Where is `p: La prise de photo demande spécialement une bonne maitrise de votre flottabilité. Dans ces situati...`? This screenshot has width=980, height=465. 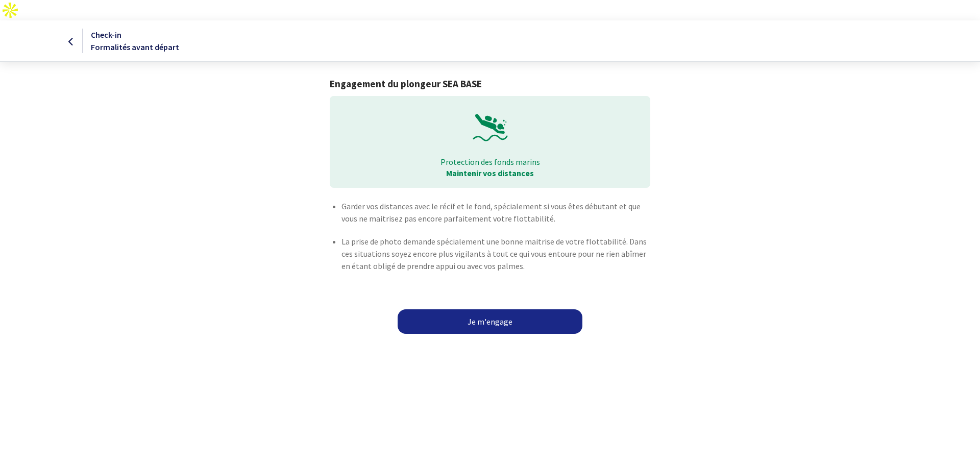 p: La prise de photo demande spécialement une bonne maitrise de votre flottabilité. Dans ces situati... is located at coordinates (495, 253).